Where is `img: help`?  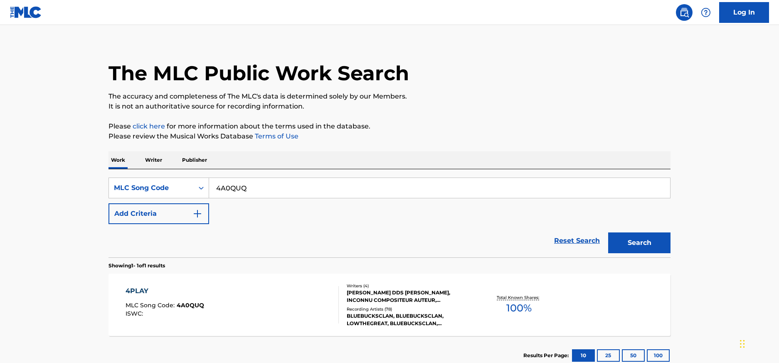 img: help is located at coordinates (706, 12).